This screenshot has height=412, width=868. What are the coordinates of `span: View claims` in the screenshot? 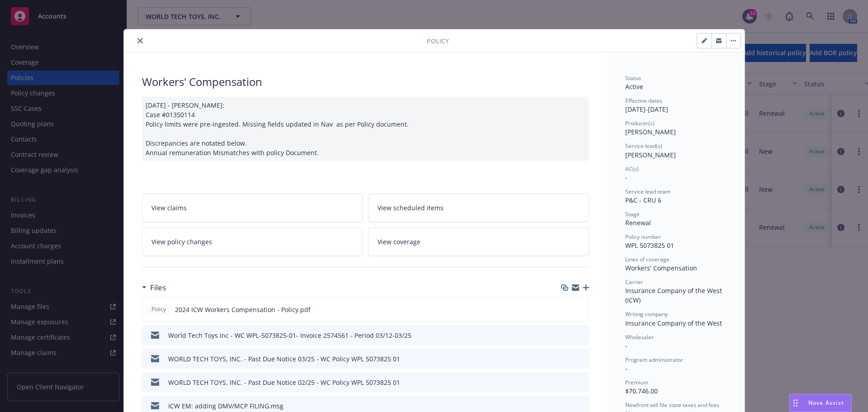 It's located at (169, 207).